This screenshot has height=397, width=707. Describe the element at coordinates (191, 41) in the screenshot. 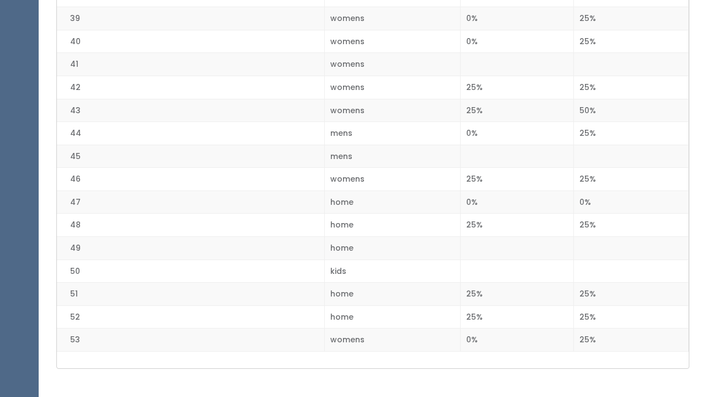

I see `td: 40` at that location.